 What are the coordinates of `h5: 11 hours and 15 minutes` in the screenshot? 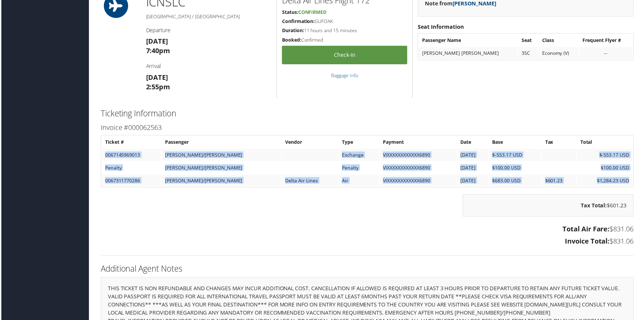 It's located at (345, 31).